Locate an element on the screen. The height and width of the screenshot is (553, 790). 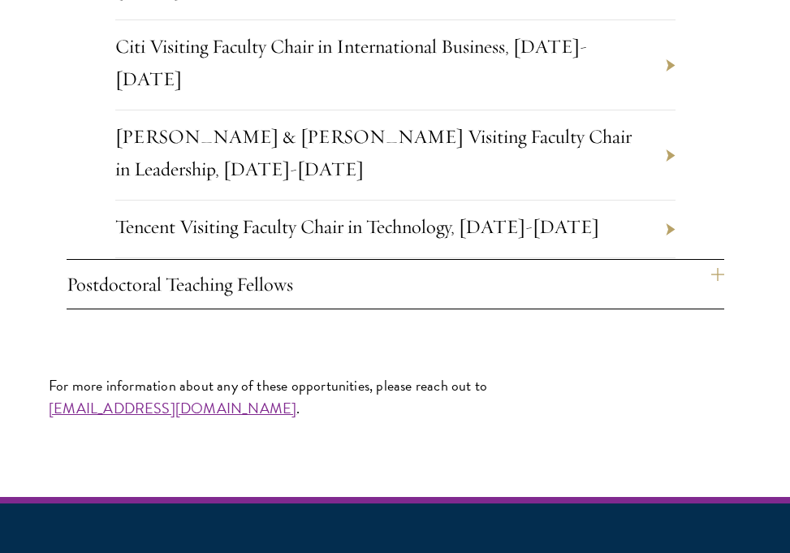
p: For more information about any of these opportunities, please reach out to . is located at coordinates (395, 397).